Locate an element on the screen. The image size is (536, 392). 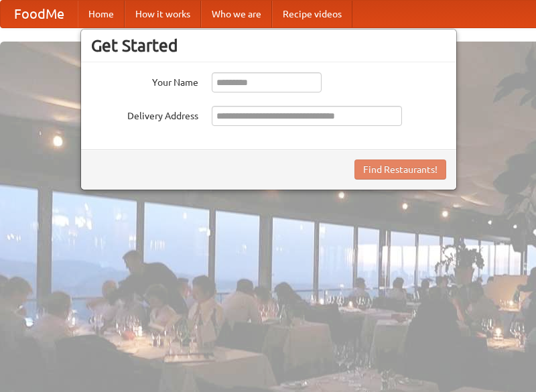
label: Delivery Address is located at coordinates (145, 114).